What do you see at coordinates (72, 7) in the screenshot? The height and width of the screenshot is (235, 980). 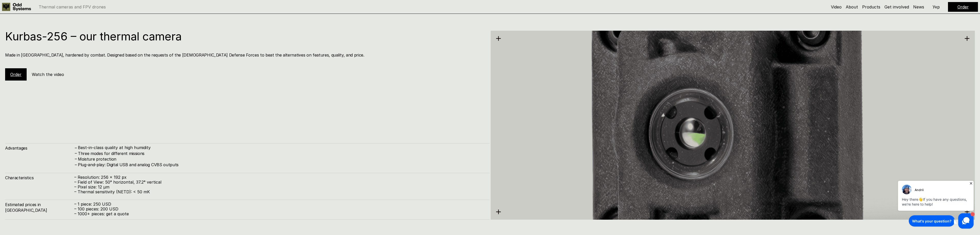 I see `p: Thermal cameras and FPV drones` at bounding box center [72, 7].